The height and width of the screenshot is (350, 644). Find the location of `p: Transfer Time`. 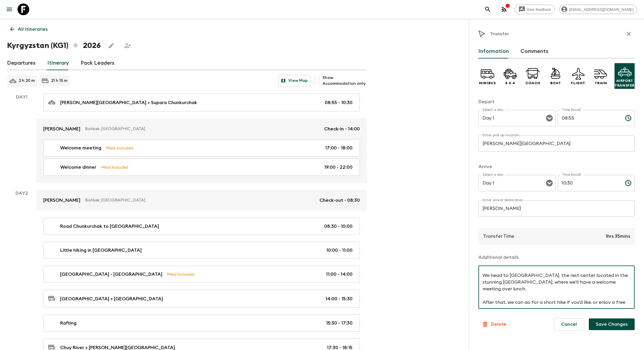

p: Transfer Time is located at coordinates (498, 236).